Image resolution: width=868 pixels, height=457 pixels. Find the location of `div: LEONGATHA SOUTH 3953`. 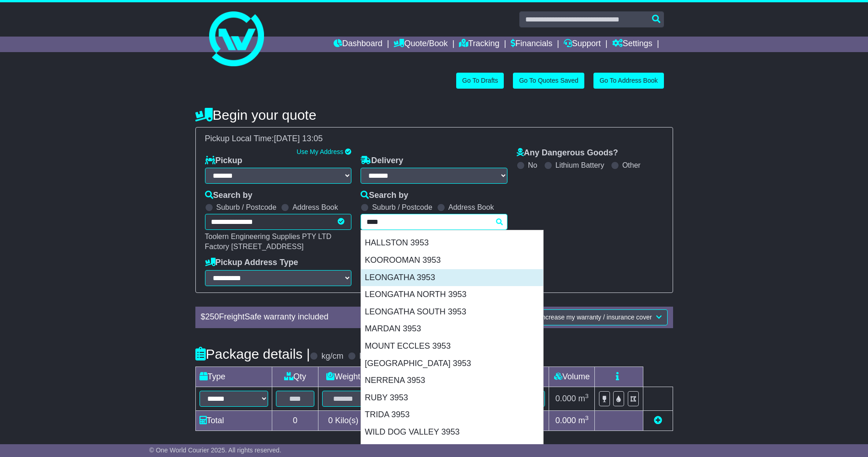

div: LEONGATHA SOUTH 3953 is located at coordinates (452, 312).